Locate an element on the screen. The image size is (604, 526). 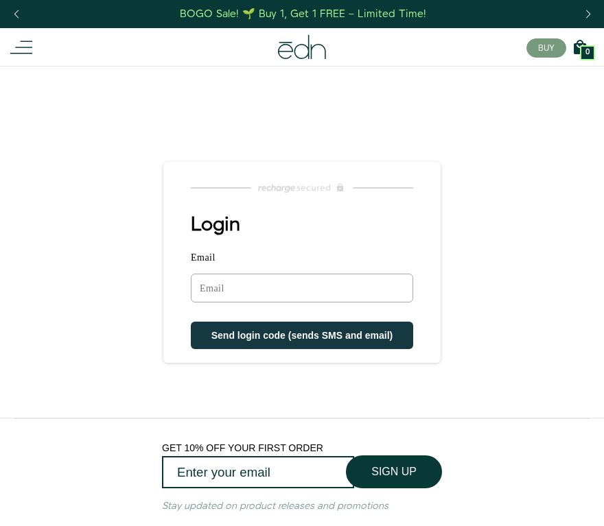
label: Email is located at coordinates (302, 260).